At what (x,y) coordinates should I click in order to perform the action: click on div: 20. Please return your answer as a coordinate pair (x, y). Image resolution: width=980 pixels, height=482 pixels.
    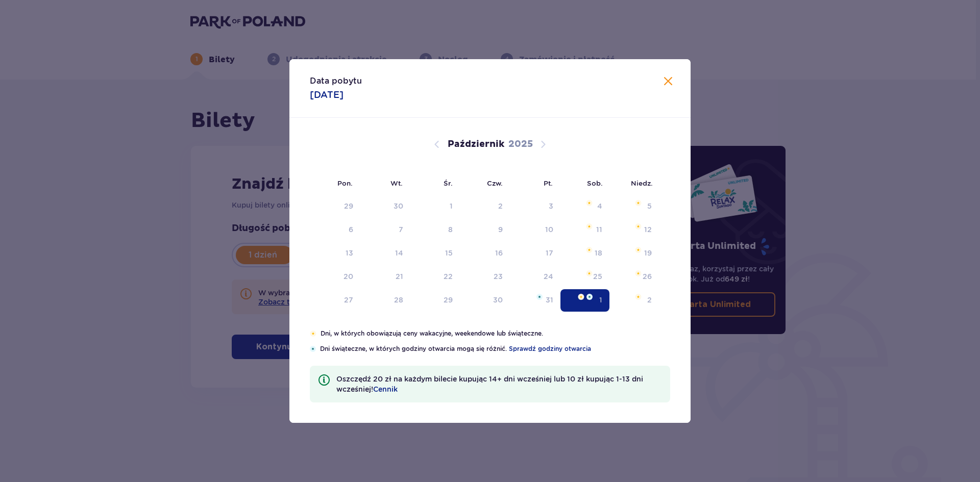
    Looking at the image, I should click on (348, 277).